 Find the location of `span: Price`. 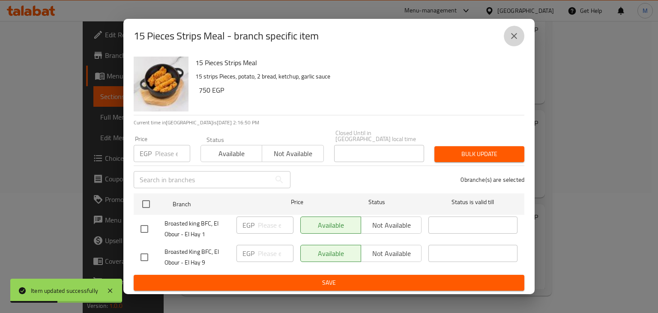

span: Price is located at coordinates (297, 202).